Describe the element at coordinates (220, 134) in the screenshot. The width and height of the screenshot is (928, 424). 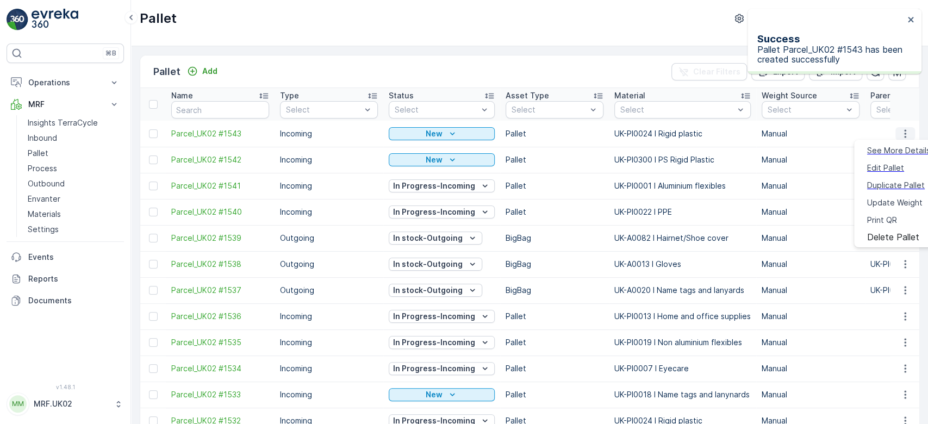
I see `span: Parcel_UK02 #1543` at that location.